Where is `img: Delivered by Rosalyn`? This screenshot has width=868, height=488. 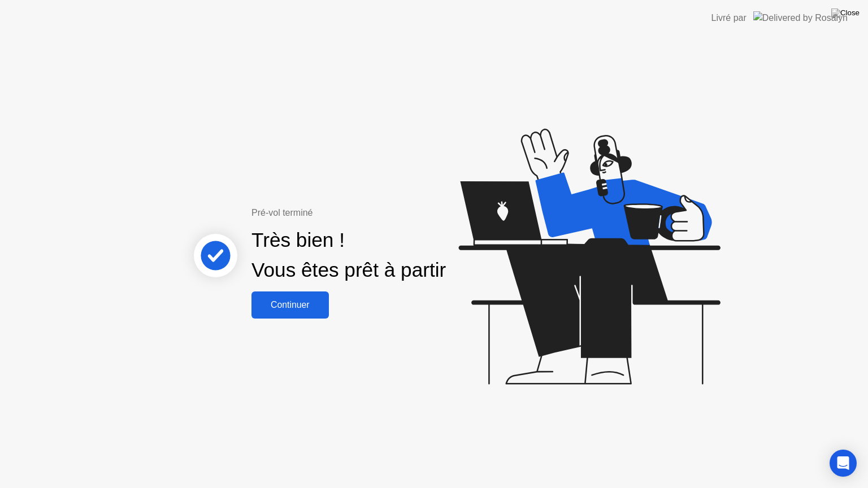 img: Delivered by Rosalyn is located at coordinates (800, 17).